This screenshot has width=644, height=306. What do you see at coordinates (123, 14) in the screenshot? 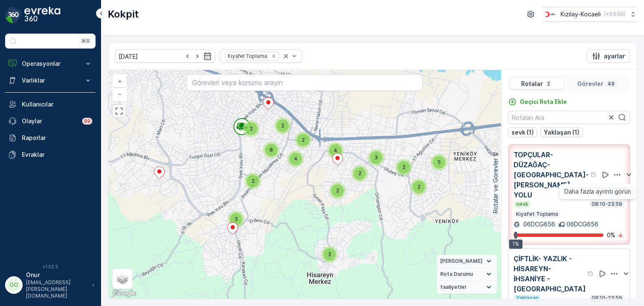
I see `p: Kokpit` at bounding box center [123, 14].